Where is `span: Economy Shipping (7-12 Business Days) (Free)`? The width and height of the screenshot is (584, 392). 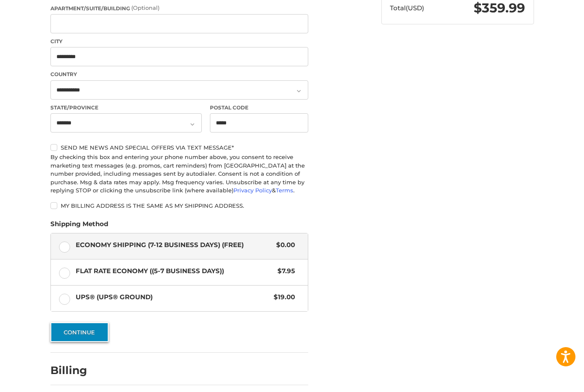 span: Economy Shipping (7-12 Business Days) (Free) is located at coordinates (174, 245).